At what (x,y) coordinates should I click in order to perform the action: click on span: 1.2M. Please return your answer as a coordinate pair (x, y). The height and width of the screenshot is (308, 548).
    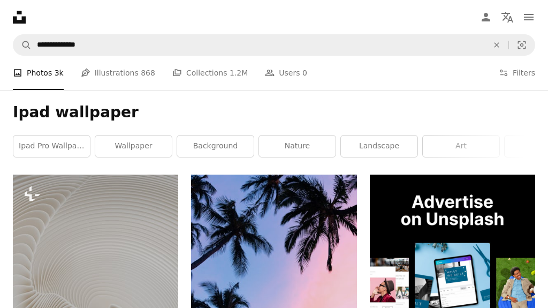
    Looking at the image, I should click on (239, 73).